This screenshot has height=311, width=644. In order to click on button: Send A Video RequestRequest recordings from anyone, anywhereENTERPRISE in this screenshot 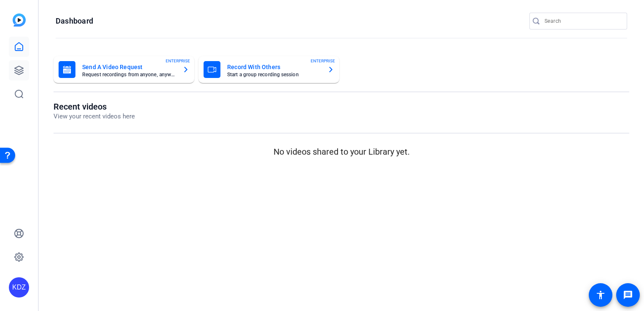, I will do `click(124, 70)`.